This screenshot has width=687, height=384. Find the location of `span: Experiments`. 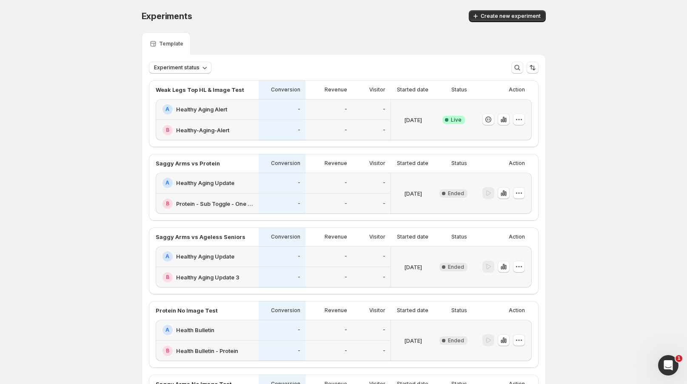

span: Experiments is located at coordinates (167, 16).